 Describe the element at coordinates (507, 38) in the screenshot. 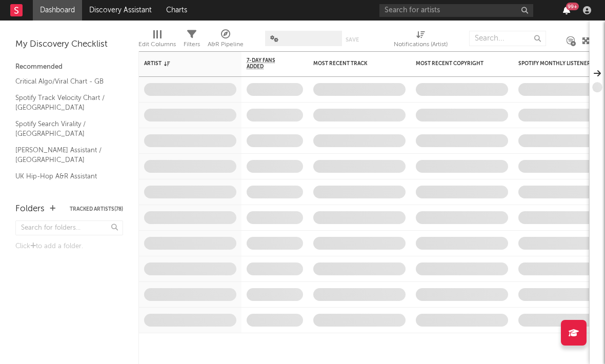

I see `input: Search...` at that location.